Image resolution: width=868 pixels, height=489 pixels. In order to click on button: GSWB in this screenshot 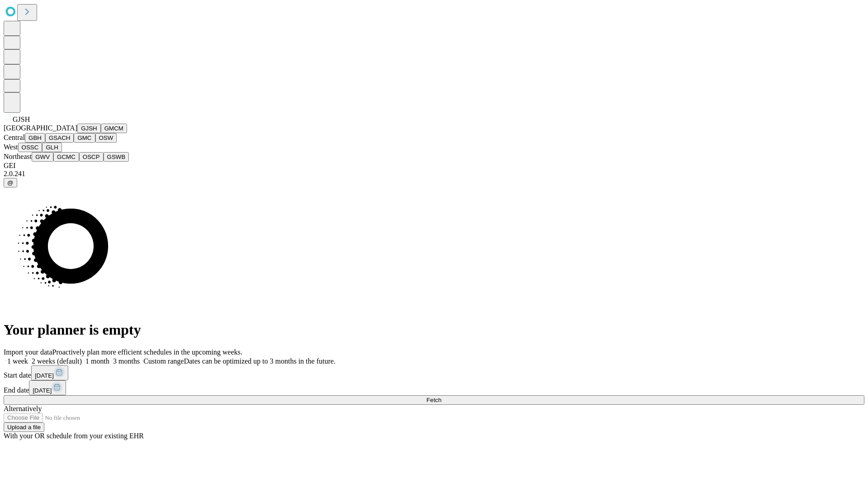, I will do `click(117, 157)`.